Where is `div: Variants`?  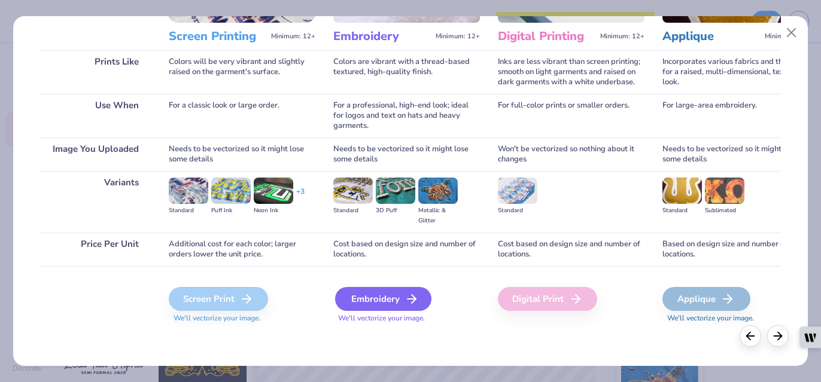 div: Variants is located at coordinates (95, 202).